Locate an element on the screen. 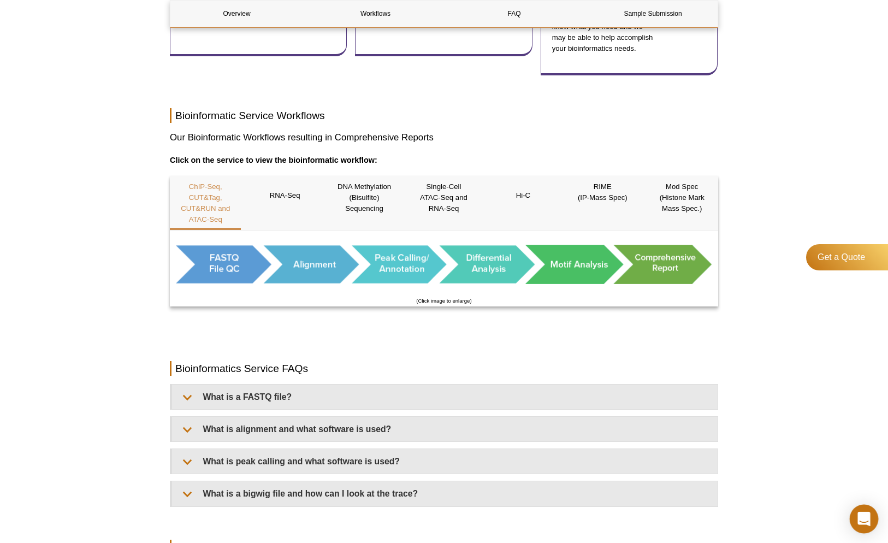  summary: What is alignment and what software is used? is located at coordinates (445, 429).